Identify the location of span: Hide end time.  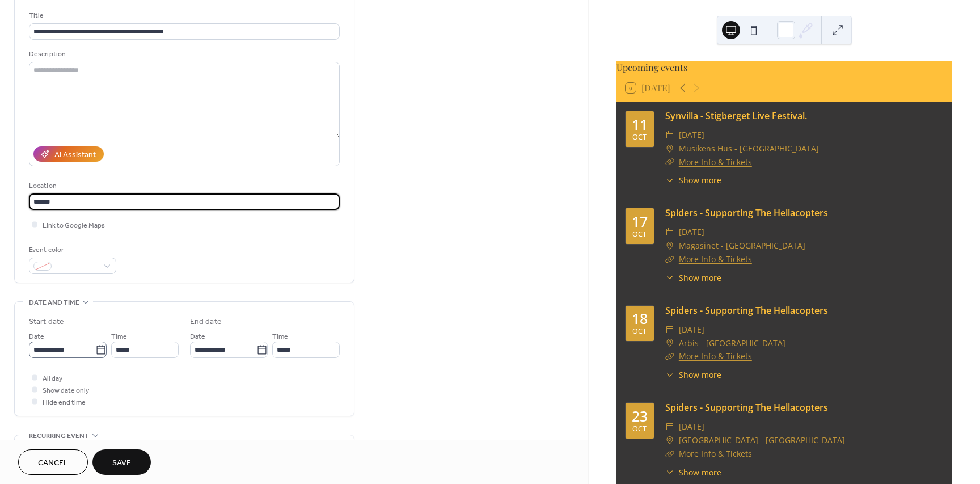
(64, 402).